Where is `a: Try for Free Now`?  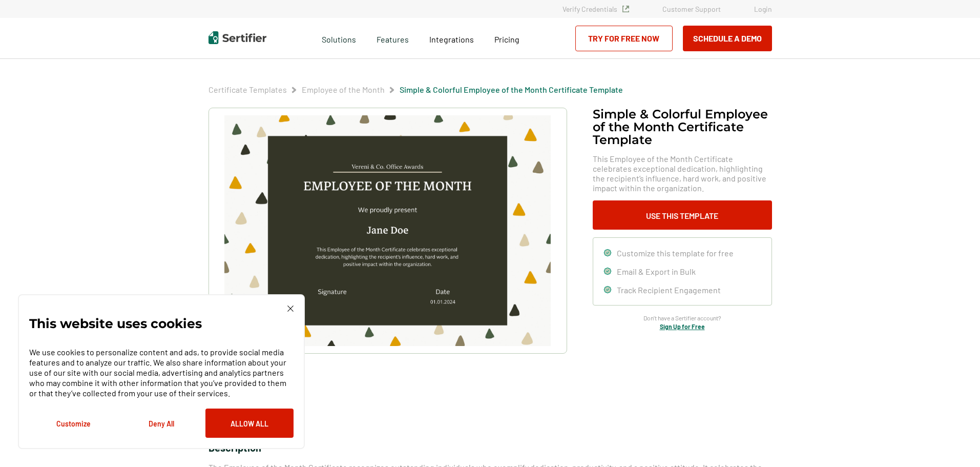
a: Try for Free Now is located at coordinates (624, 39).